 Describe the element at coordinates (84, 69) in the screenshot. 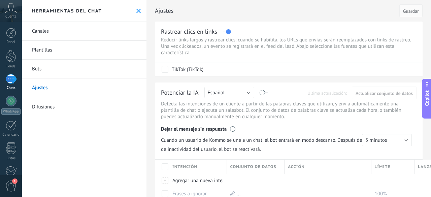

I see `a: Bots` at that location.